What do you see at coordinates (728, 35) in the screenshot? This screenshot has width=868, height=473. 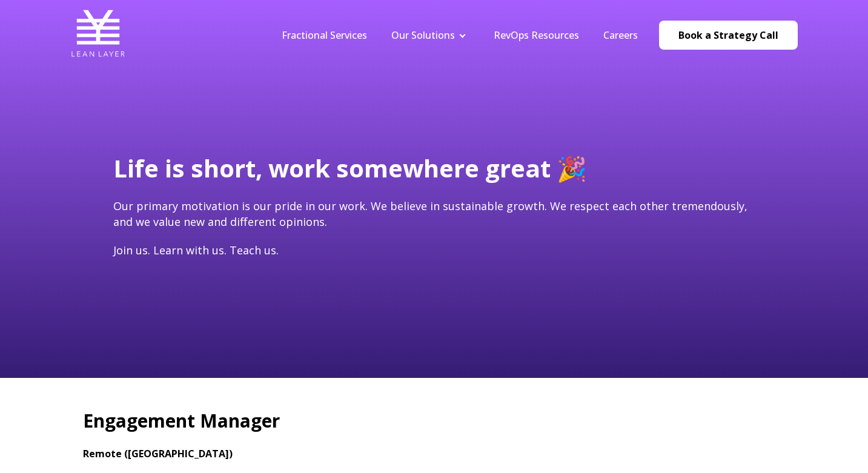 I see `a: Book a Strategy Call` at bounding box center [728, 35].